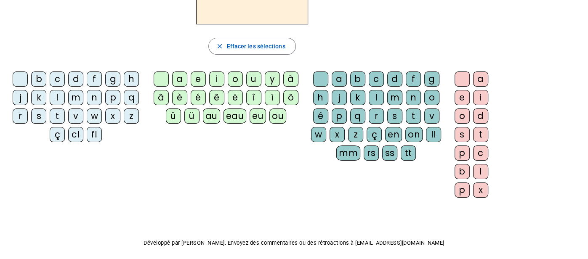 This screenshot has height=259, width=588. Describe the element at coordinates (408, 153) in the screenshot. I see `div: tt` at that location.